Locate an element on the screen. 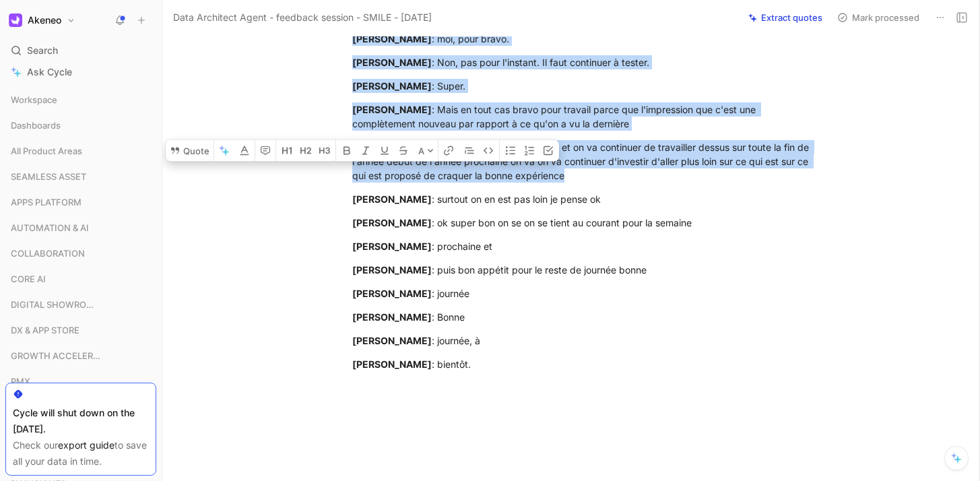 The height and width of the screenshot is (481, 980). div: Check our to save all your data in time. is located at coordinates (81, 453).